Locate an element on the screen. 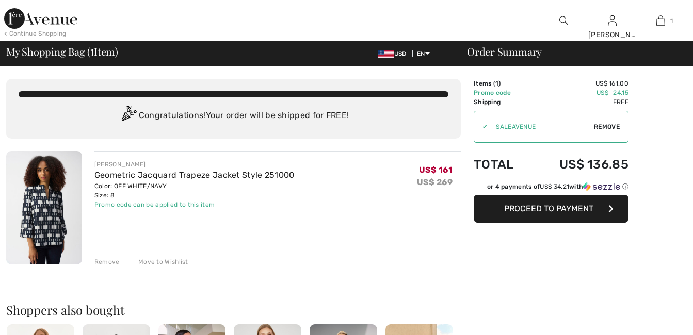 The width and height of the screenshot is (693, 335). span: EN is located at coordinates (423, 54).